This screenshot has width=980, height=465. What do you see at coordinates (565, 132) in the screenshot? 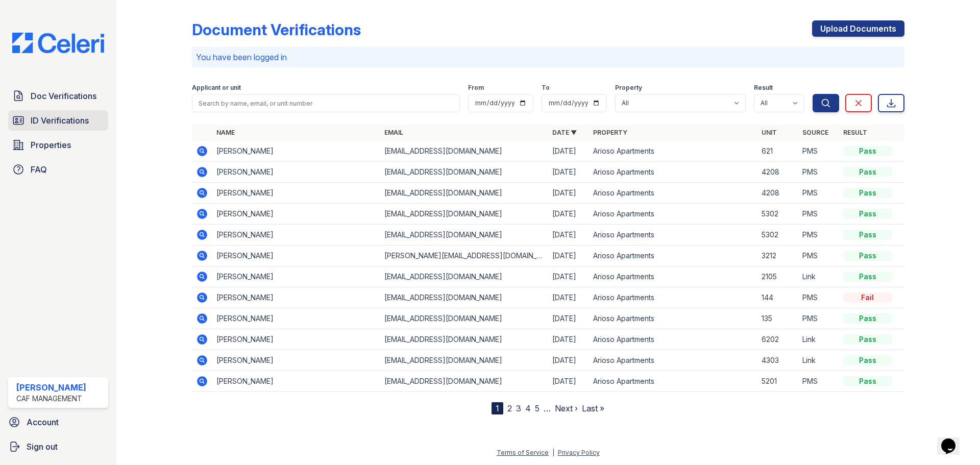
I see `a: Date ▼` at bounding box center [565, 132].